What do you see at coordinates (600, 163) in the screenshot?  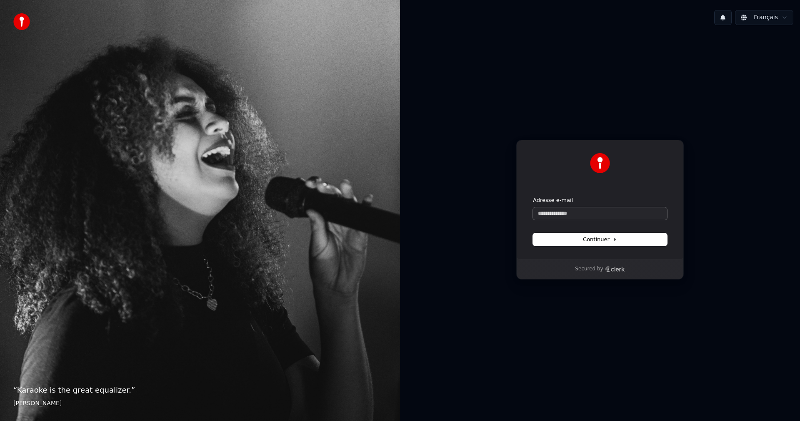 I see `img: Youka` at bounding box center [600, 163].